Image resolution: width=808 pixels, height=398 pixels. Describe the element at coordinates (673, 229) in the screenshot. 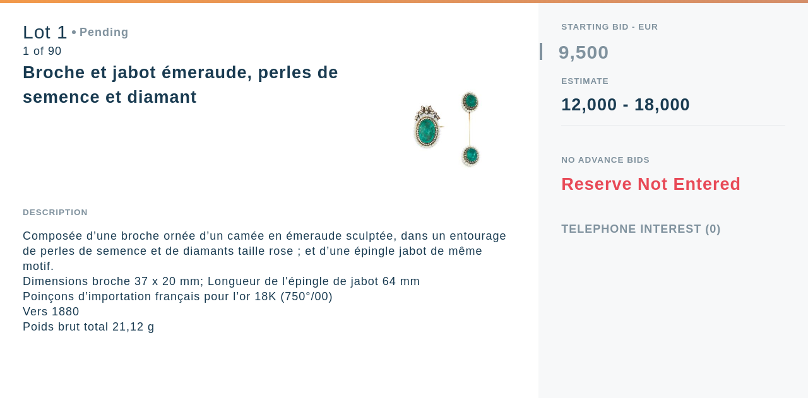

I see `div: Telephone Interest (0)` at that location.